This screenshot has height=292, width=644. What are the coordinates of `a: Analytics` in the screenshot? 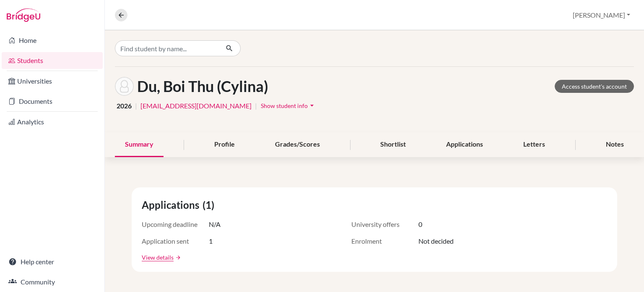 It's located at (52, 122).